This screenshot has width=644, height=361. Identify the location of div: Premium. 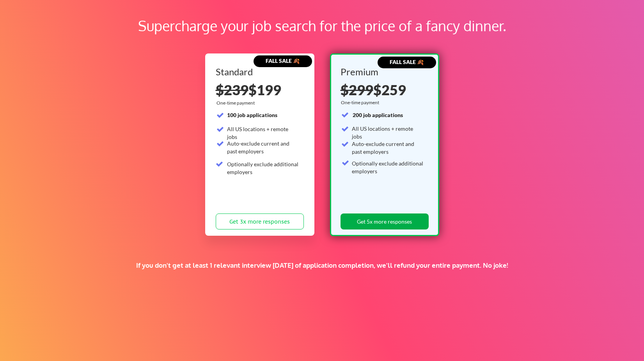
(383, 72).